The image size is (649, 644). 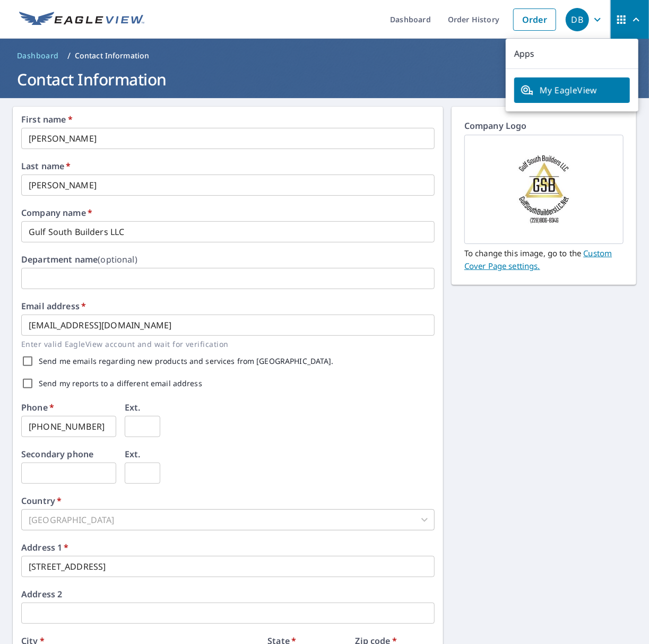 What do you see at coordinates (53, 306) in the screenshot?
I see `label: Email address` at bounding box center [53, 306].